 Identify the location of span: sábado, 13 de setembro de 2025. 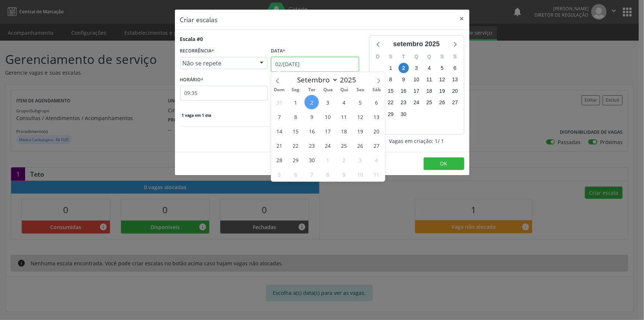
(455, 80).